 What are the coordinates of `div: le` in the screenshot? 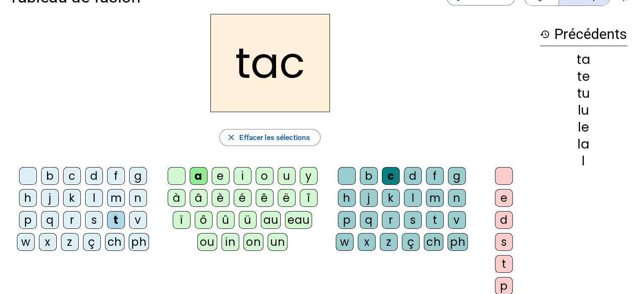 It's located at (583, 128).